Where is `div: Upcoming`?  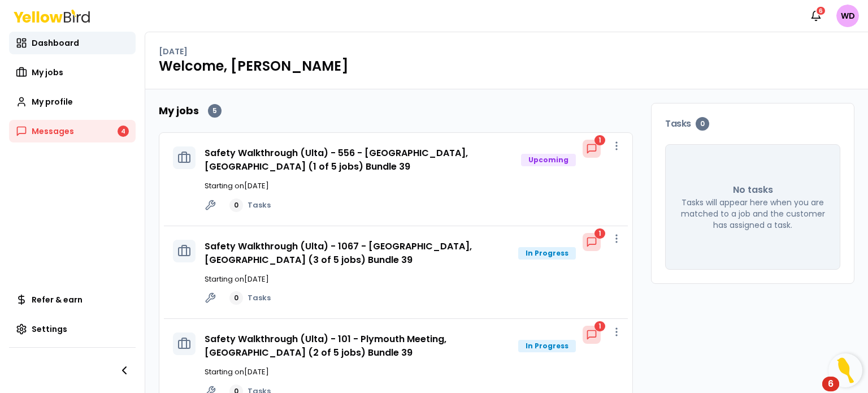 div: Upcoming is located at coordinates (548, 160).